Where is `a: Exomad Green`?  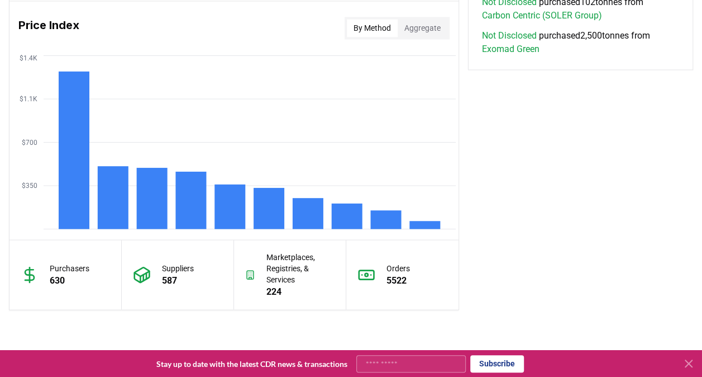
a: Exomad Green is located at coordinates (511, 49).